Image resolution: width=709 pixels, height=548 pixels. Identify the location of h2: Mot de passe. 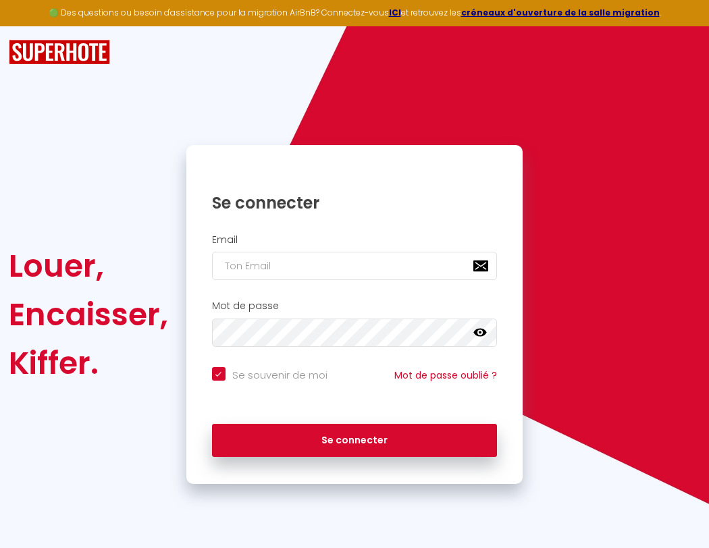
(355, 306).